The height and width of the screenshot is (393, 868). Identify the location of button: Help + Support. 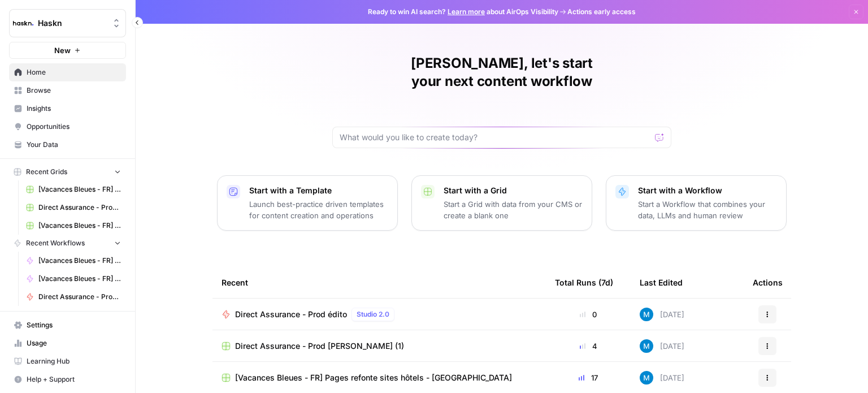
(67, 380).